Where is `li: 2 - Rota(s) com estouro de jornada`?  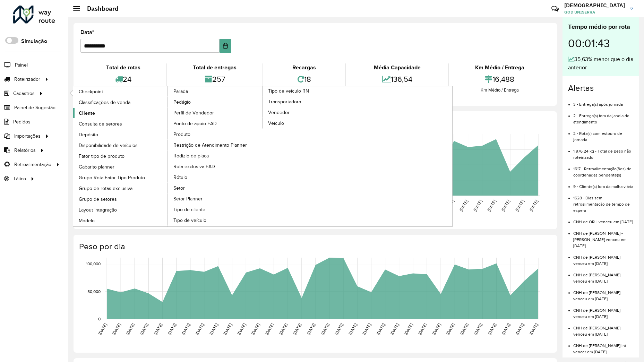
li: 2 - Rota(s) com estouro de jornada is located at coordinates (603, 134).